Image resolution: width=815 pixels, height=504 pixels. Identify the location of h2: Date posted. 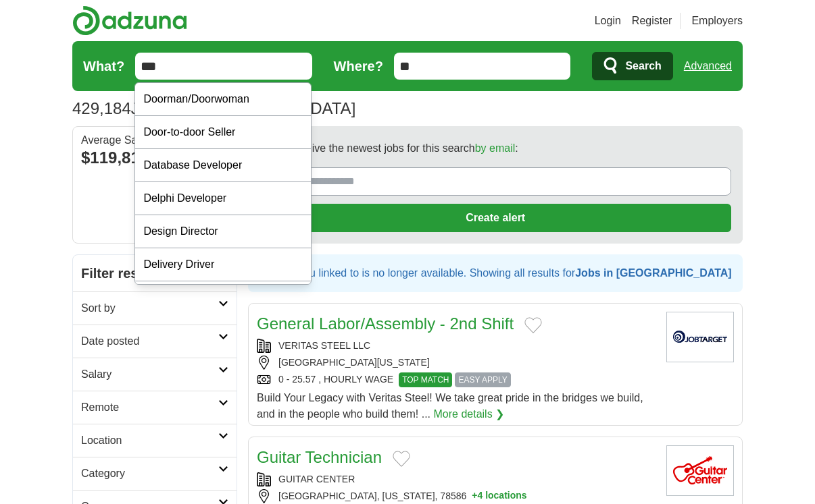
(149, 342).